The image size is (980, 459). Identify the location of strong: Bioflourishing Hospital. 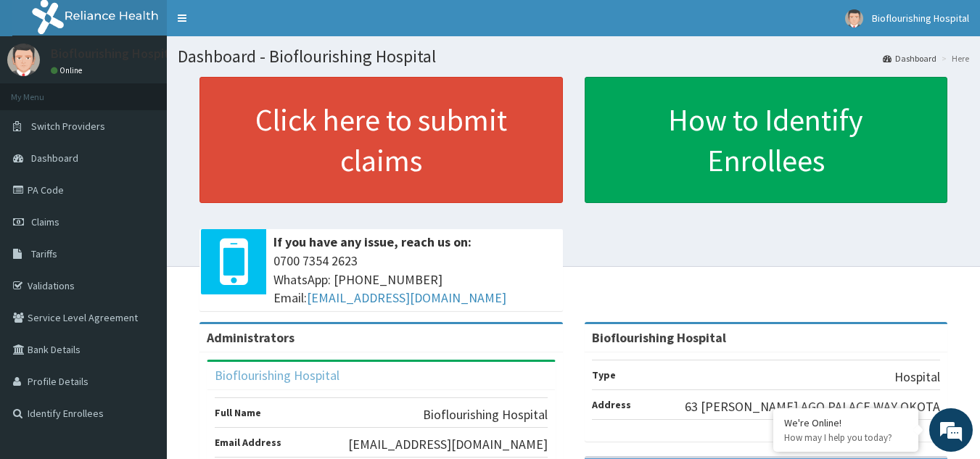
(659, 337).